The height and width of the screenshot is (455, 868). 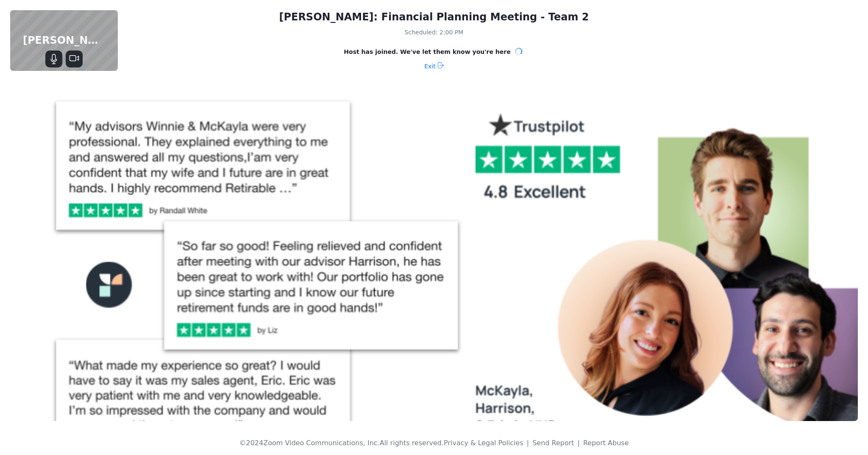 What do you see at coordinates (483, 442) in the screenshot?
I see `a: Privacy & Legal Policies` at bounding box center [483, 442].